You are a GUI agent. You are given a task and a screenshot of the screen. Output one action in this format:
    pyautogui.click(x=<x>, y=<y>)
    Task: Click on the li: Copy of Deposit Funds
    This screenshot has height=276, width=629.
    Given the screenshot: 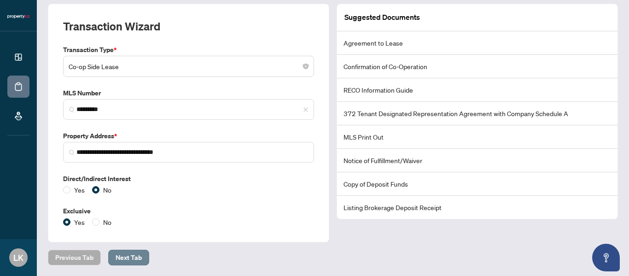 What is the action you would take?
    pyautogui.click(x=477, y=184)
    